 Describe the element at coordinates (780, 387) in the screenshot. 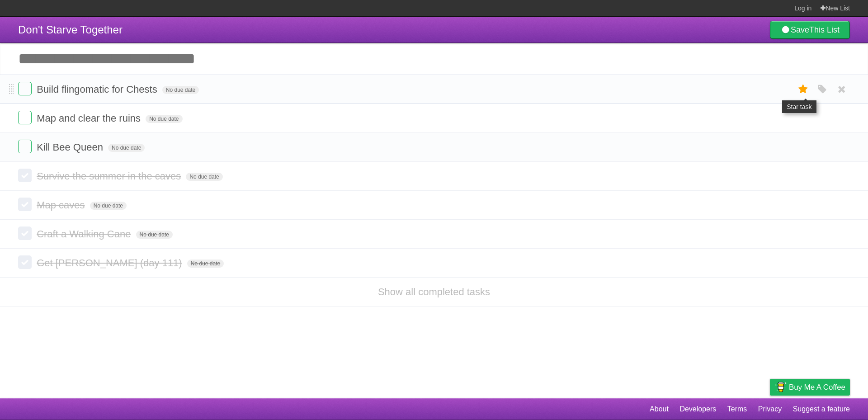

I see `img: Buy me a coffee` at that location.